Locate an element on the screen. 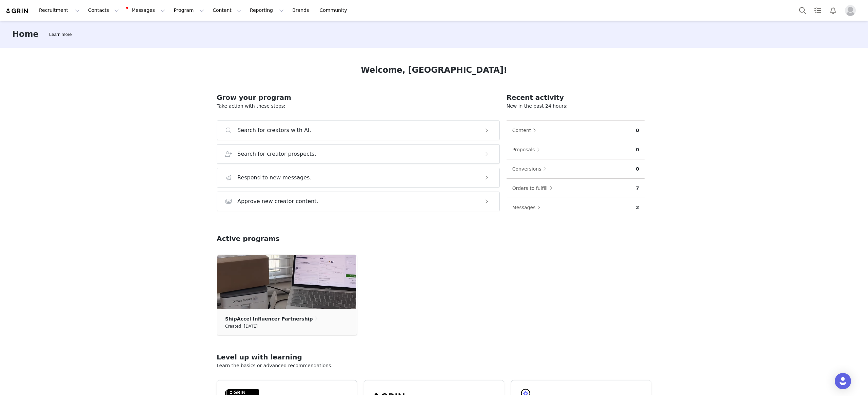 Image resolution: width=868 pixels, height=396 pixels. h3: Search for creators with AI. is located at coordinates (274, 130).